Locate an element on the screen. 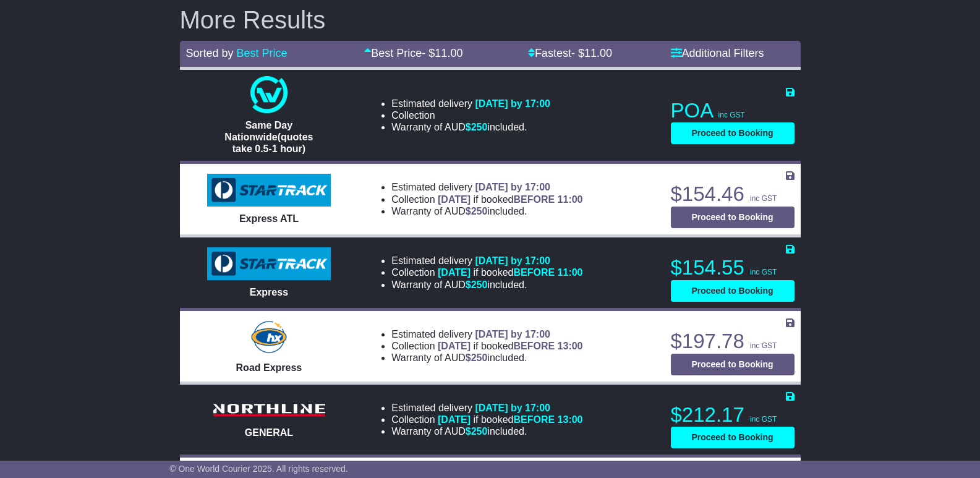  span: Sorted by is located at coordinates (209, 53).